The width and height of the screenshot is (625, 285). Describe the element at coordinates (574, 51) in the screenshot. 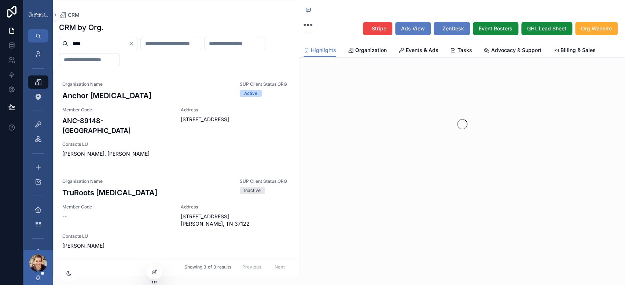

I see `a: Billing & Sales` at that location.